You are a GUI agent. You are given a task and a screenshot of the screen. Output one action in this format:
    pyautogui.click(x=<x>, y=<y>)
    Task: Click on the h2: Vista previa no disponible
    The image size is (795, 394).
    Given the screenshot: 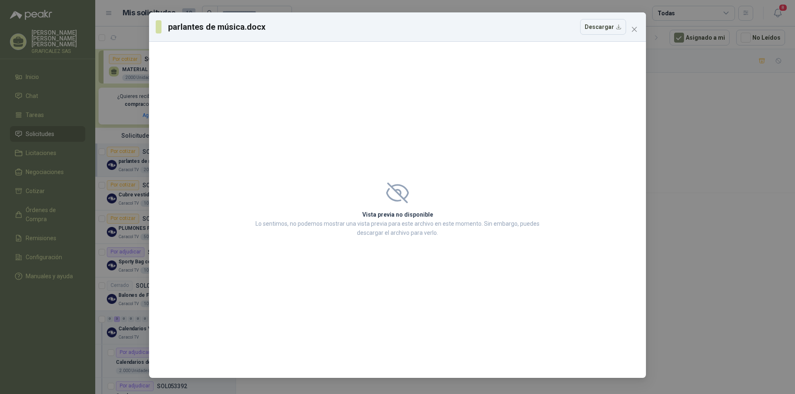 What is the action you would take?
    pyautogui.click(x=397, y=215)
    